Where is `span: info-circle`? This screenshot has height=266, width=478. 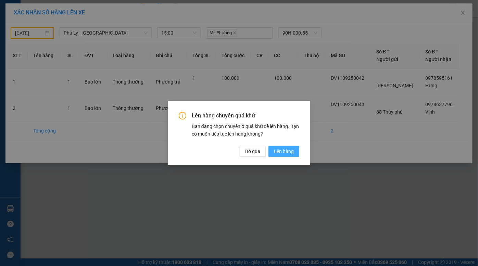 span: info-circle is located at coordinates (182, 116).